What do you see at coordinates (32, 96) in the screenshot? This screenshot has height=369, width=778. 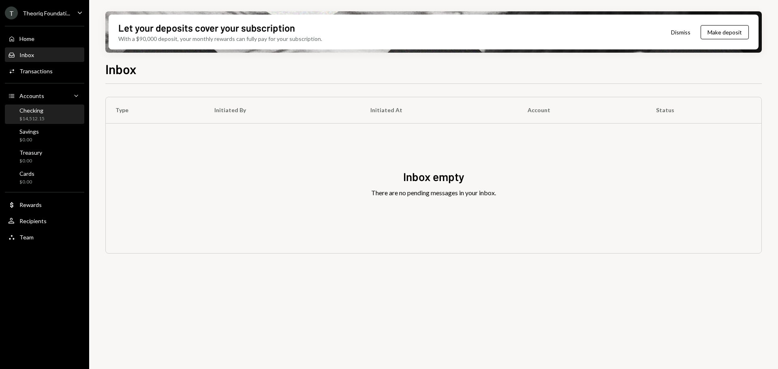 I see `div: Accounts` at bounding box center [32, 96].